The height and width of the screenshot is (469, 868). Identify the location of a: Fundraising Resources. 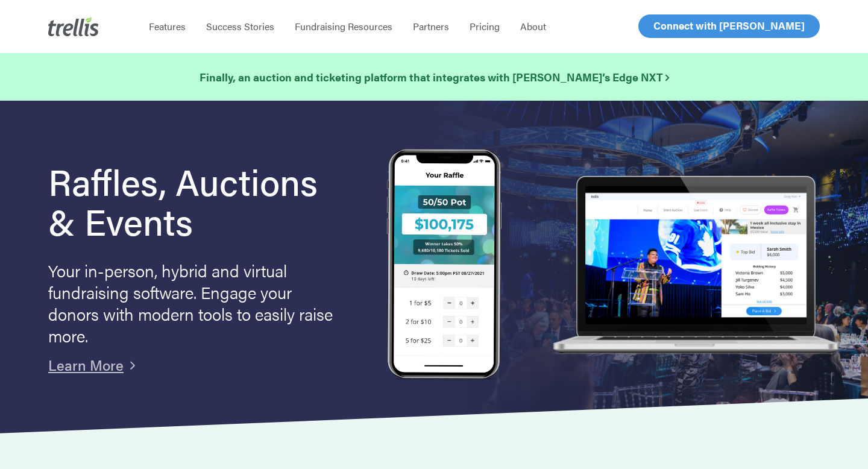
(344, 26).